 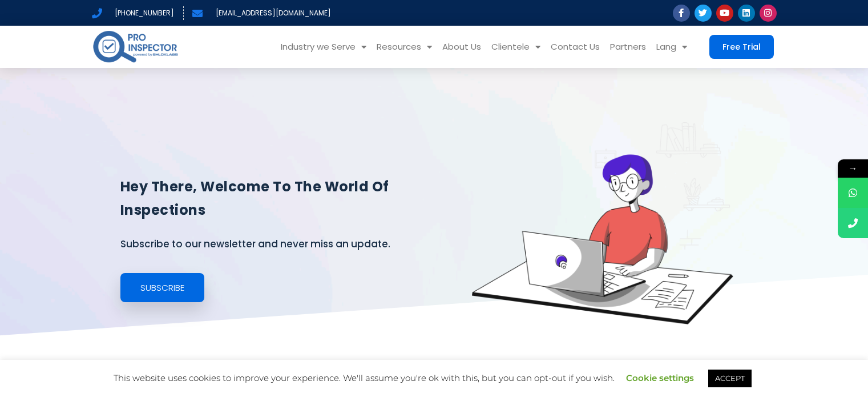 What do you see at coordinates (628, 47) in the screenshot?
I see `a: Partners` at bounding box center [628, 47].